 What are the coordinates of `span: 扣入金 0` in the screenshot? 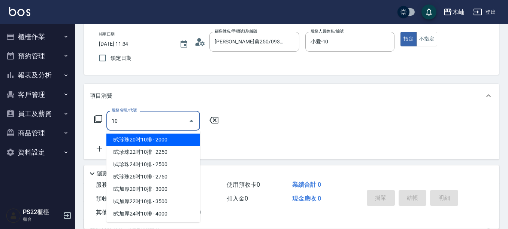 It's located at (237, 198).